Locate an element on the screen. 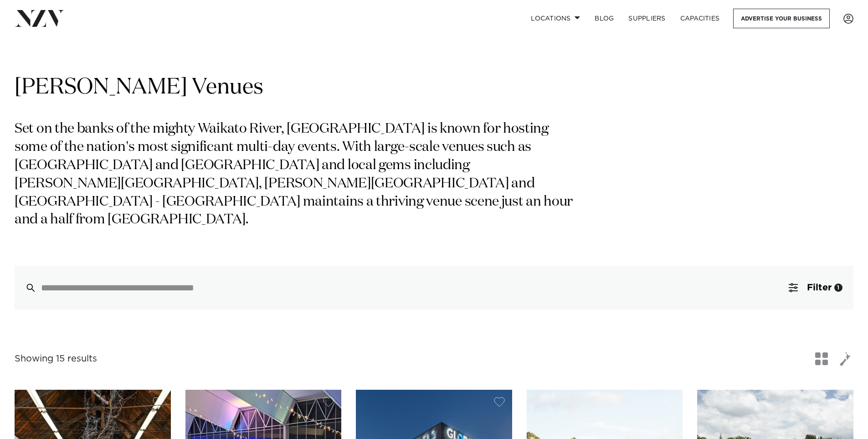  div: Showing 15 results is located at coordinates (56, 358).